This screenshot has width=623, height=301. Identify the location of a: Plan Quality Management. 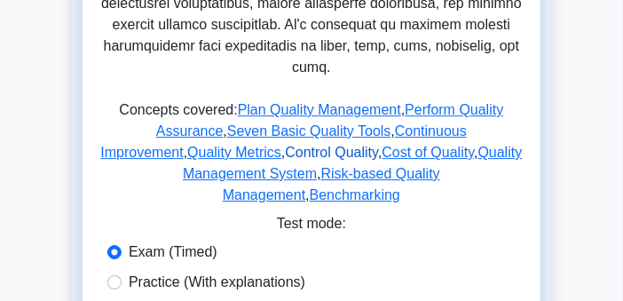
(319, 109).